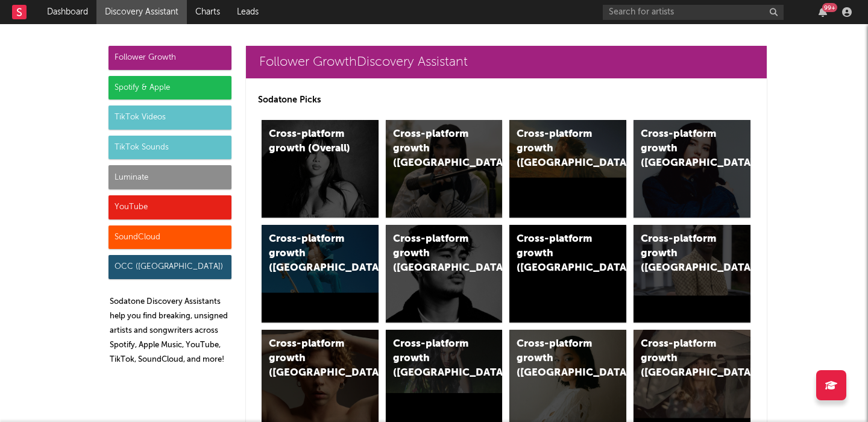  I want to click on div: Cross-platform growth (Overall), so click(310, 141).